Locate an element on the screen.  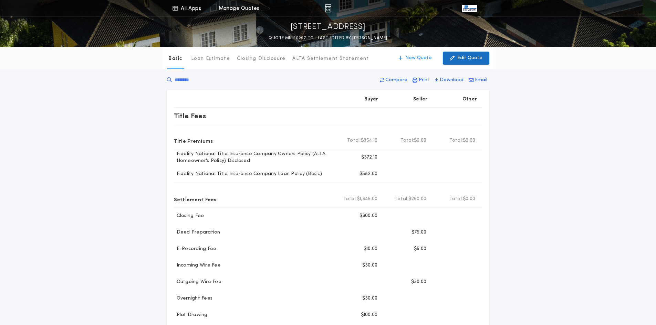
p: Title Premiums is located at coordinates (193, 141).